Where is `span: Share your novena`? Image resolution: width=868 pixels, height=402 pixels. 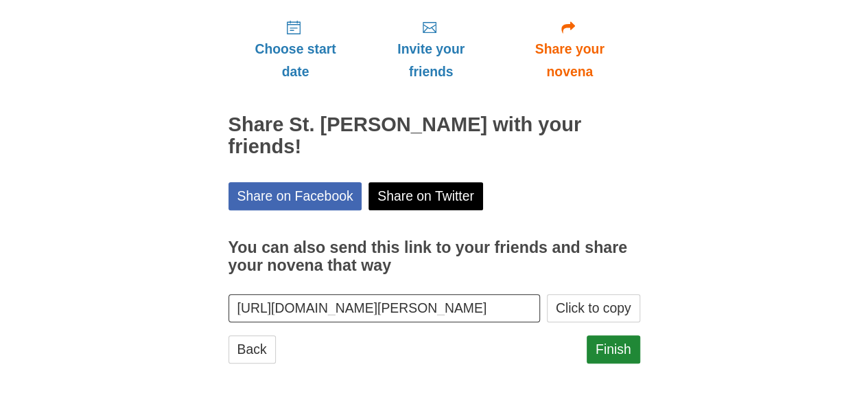 span: Share your novena is located at coordinates (569, 61).